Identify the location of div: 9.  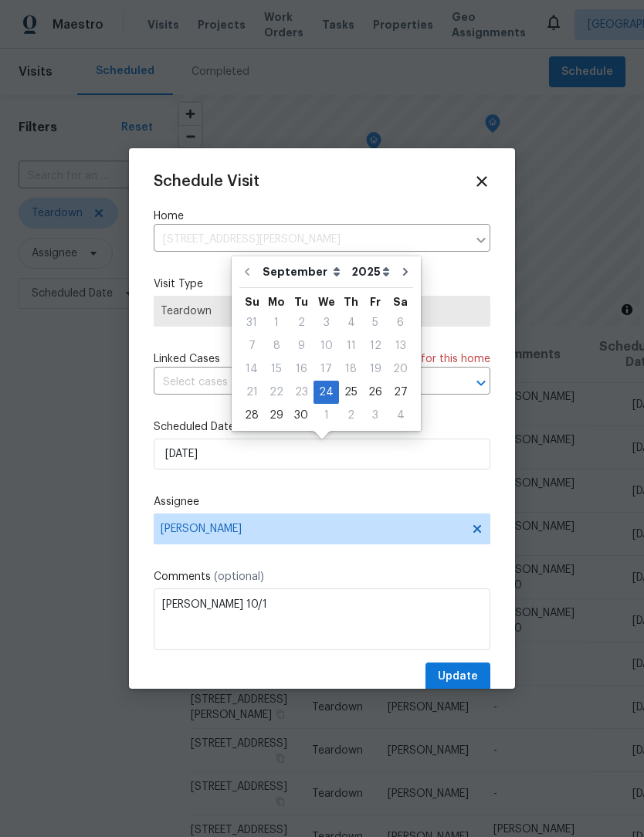
(301, 346).